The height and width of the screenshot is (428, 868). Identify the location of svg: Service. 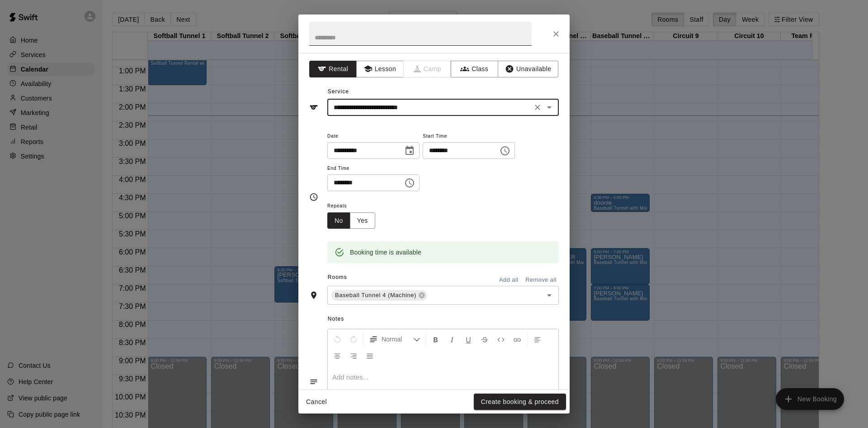
(314, 107).